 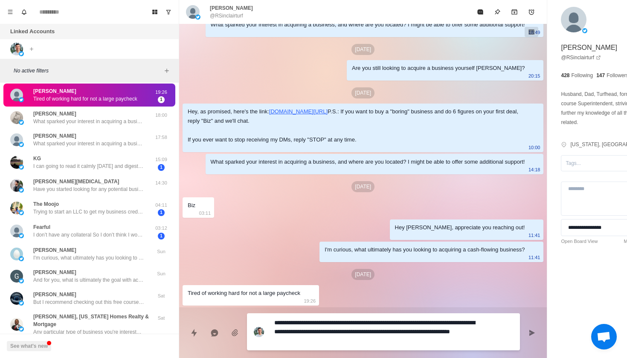 I want to click on p: I don’t have any collateral So I don’t think I would be SBA eligible, so click(x=89, y=235).